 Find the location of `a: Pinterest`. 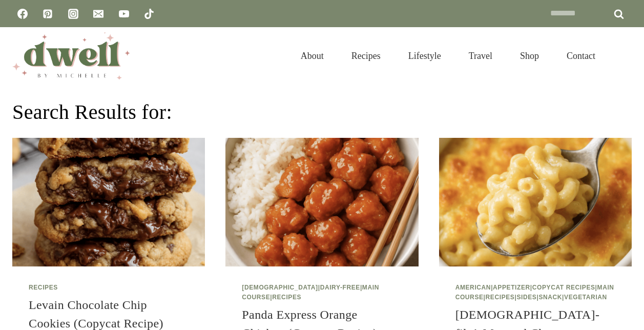

a: Pinterest is located at coordinates (48, 14).